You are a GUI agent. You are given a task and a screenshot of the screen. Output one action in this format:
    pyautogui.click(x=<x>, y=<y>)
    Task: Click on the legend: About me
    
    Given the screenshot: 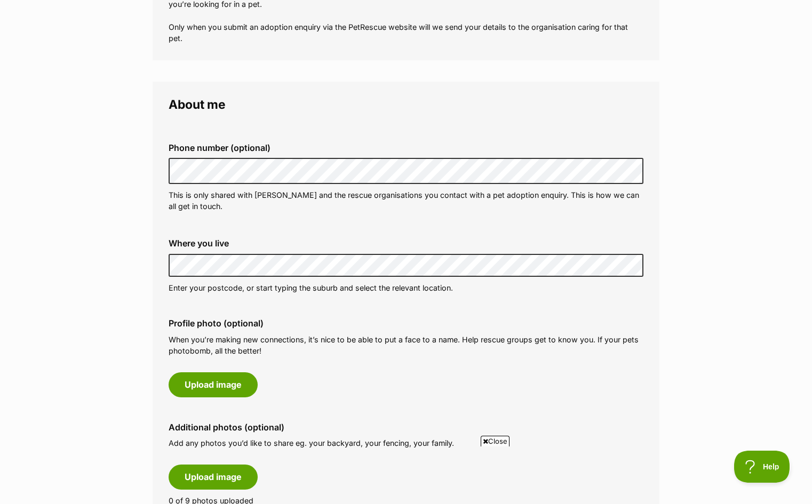 What is the action you would take?
    pyautogui.click(x=406, y=105)
    